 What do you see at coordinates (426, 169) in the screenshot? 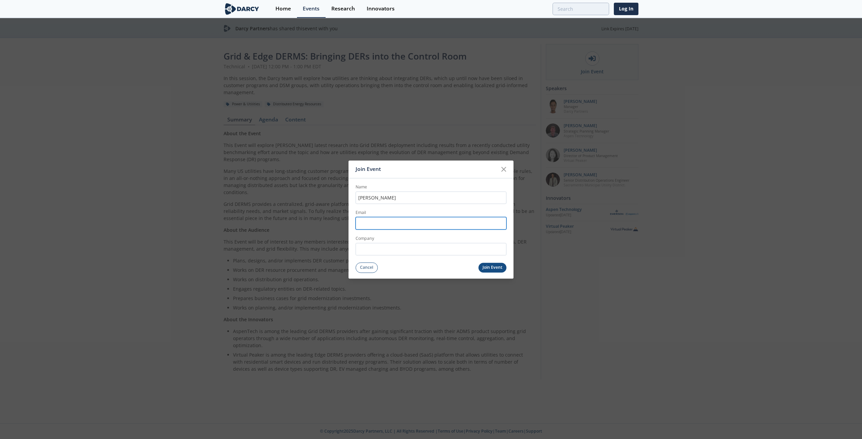
I see `div: Join Event` at bounding box center [426, 169].